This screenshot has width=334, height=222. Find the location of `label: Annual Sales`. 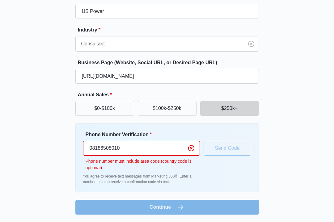

label: Annual Sales is located at coordinates (169, 95).